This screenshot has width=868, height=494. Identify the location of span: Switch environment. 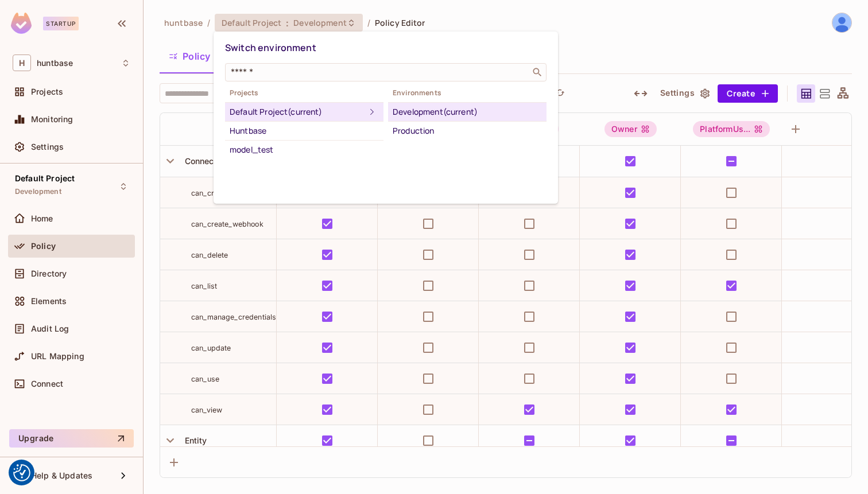
(271, 48).